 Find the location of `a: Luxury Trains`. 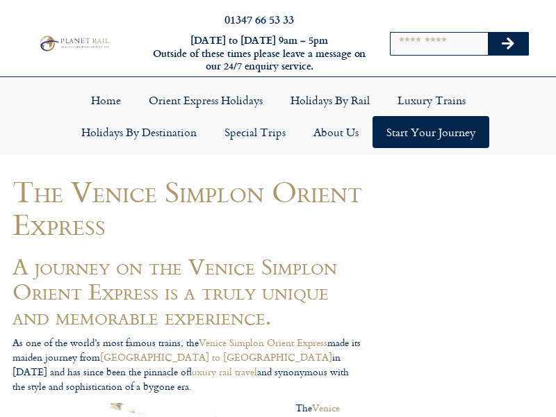

a: Luxury Trains is located at coordinates (432, 100).